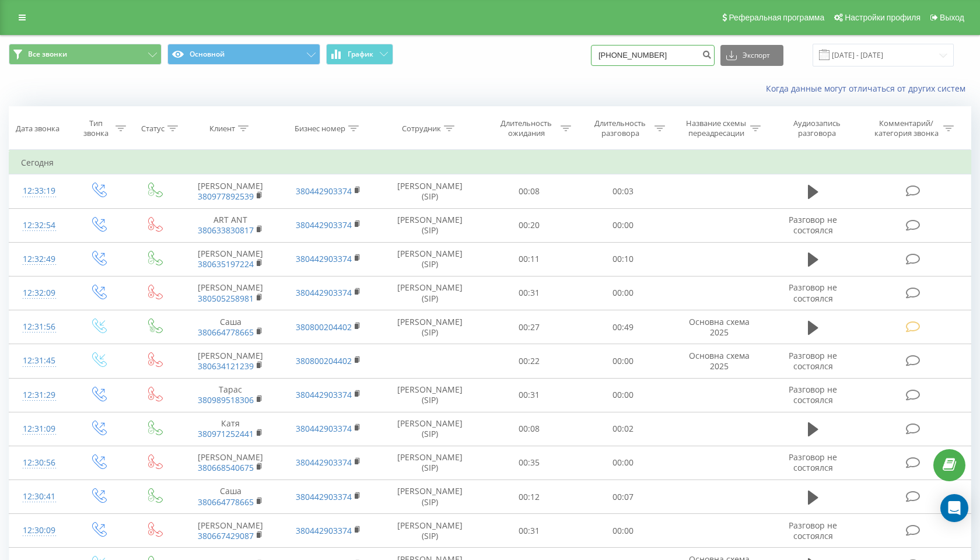  Describe the element at coordinates (529, 463) in the screenshot. I see `td: 00:35` at that location.